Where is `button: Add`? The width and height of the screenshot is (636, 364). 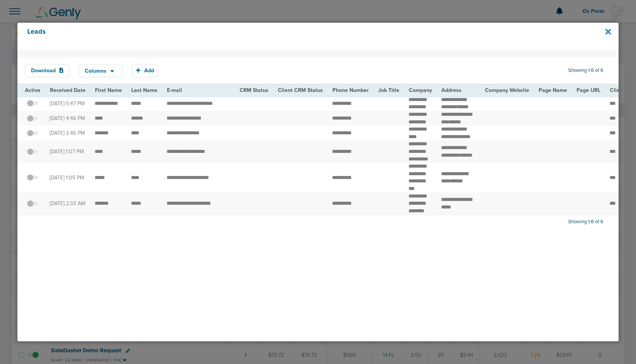
button: Add is located at coordinates (145, 70).